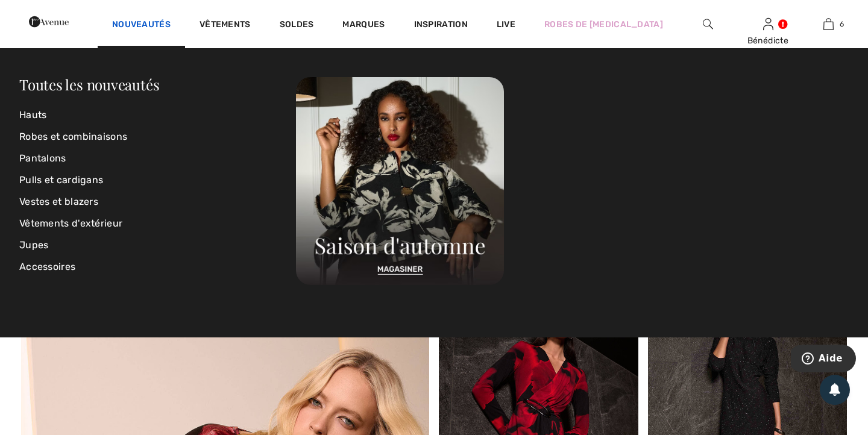 Image resolution: width=868 pixels, height=435 pixels. What do you see at coordinates (89, 84) in the screenshot?
I see `a: Toutes les nouveautés` at bounding box center [89, 84].